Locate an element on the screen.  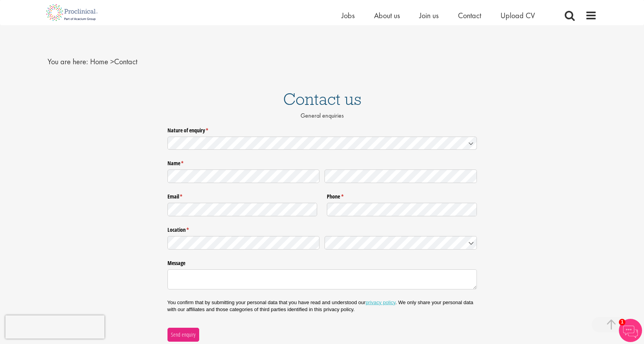
span: 1 is located at coordinates (622, 322).